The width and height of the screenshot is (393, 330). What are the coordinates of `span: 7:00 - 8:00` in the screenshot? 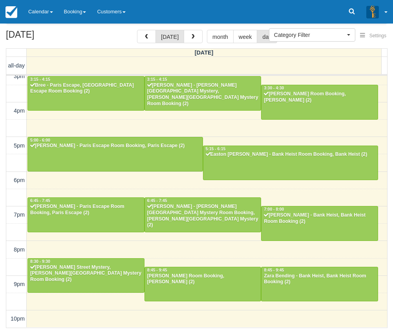 It's located at (274, 209).